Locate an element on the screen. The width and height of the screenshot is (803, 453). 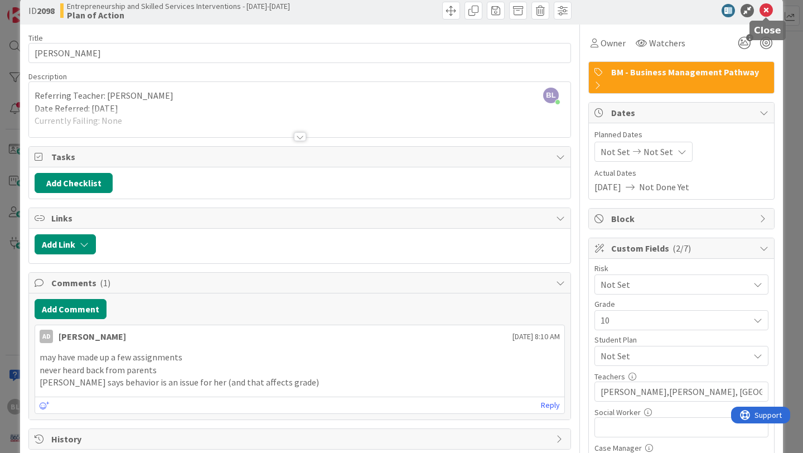
a: Reply is located at coordinates (550, 405).